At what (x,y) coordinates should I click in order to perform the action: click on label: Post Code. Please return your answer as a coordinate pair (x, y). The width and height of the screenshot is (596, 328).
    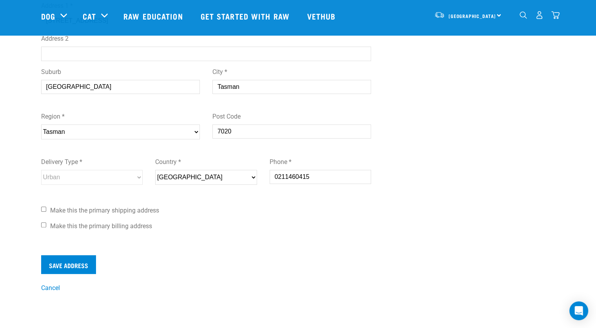
    Looking at the image, I should click on (292, 117).